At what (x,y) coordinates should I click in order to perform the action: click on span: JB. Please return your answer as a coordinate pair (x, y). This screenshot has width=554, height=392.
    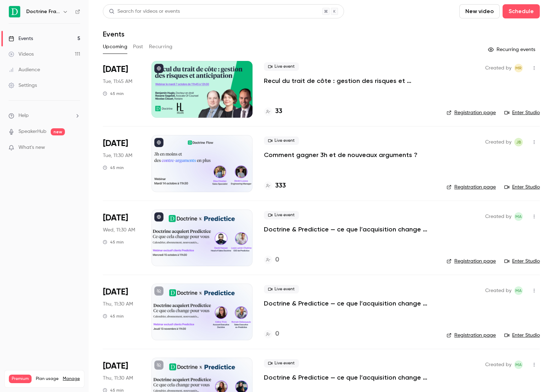
    Looking at the image, I should click on (518, 142).